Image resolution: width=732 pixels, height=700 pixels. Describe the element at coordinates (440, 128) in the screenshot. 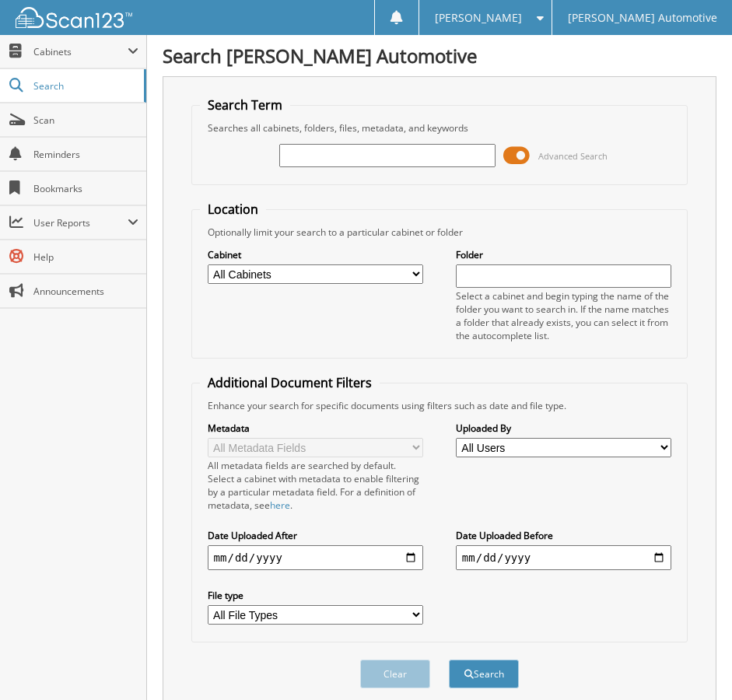

I see `div: Searches all cabinets, folders, files, metadata, and keywords` at that location.